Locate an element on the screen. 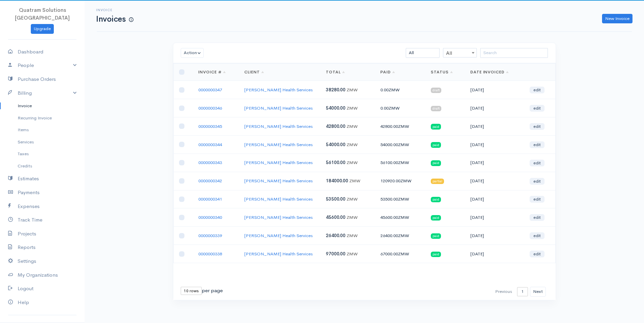  a: Total is located at coordinates (335, 72).